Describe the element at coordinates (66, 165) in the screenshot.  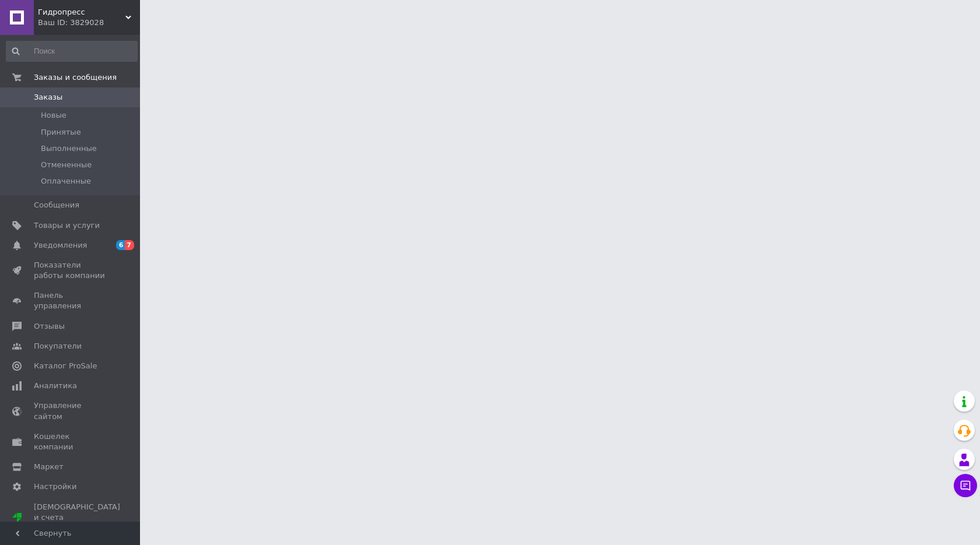
I see `span: Отмененные` at that location.